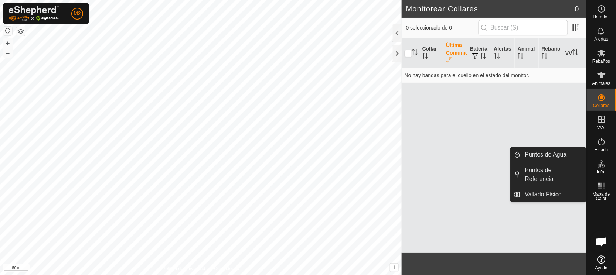 Image resolution: width=616 pixels, height=275 pixels. I want to click on span: Ayuda, so click(602, 268).